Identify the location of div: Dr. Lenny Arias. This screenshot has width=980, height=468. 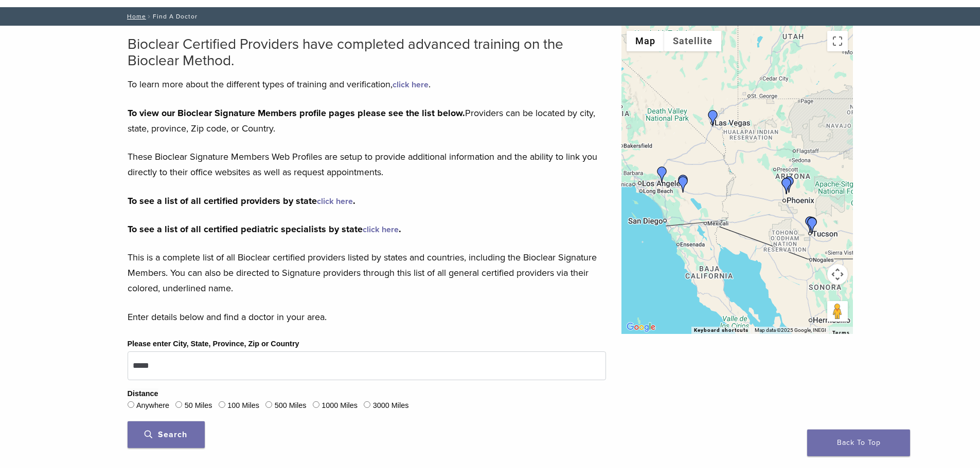
(813, 225).